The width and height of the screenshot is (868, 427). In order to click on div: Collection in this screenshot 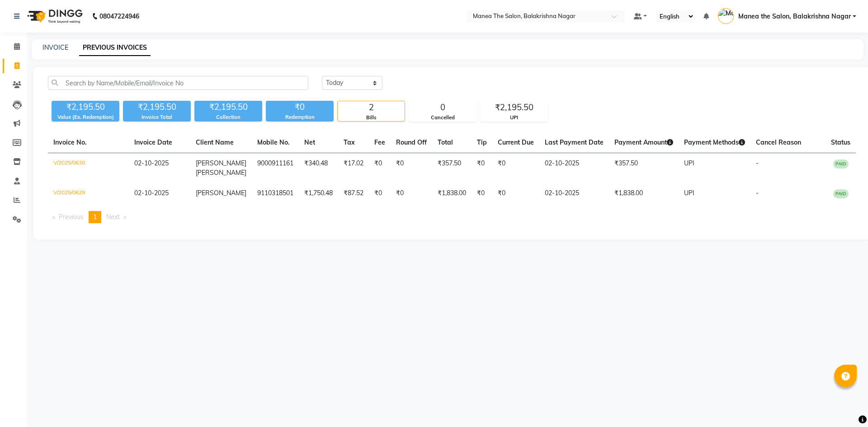, I will do `click(228, 117)`.